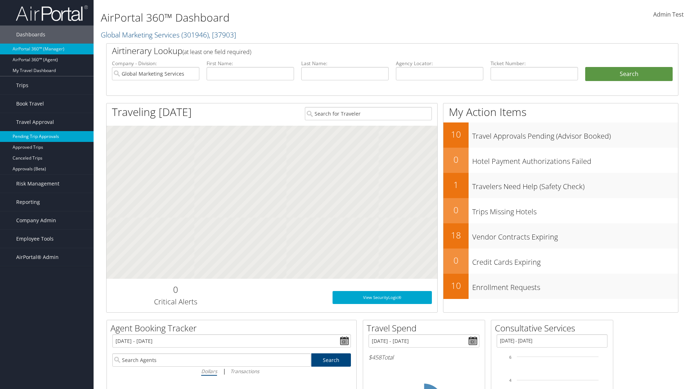 The width and height of the screenshot is (691, 389). What do you see at coordinates (368, 113) in the screenshot?
I see `input: Search for Traveler` at bounding box center [368, 113].